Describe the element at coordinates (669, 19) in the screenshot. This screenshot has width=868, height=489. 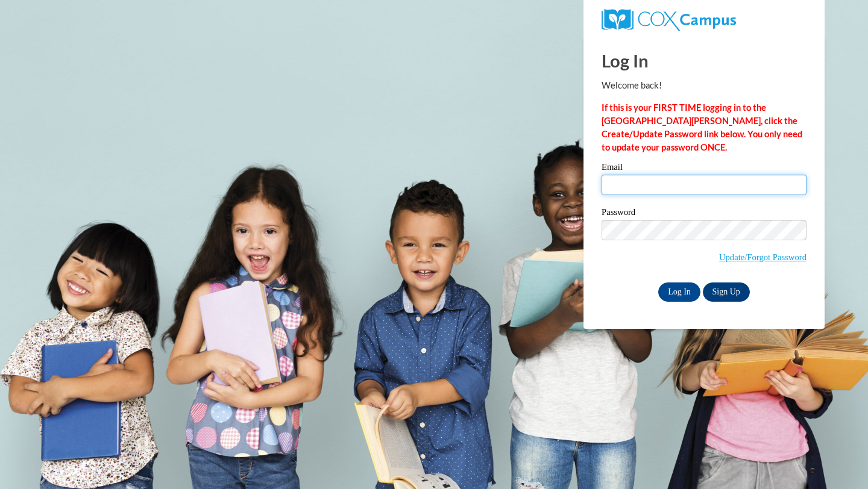
I see `a: COX Campus` at that location.